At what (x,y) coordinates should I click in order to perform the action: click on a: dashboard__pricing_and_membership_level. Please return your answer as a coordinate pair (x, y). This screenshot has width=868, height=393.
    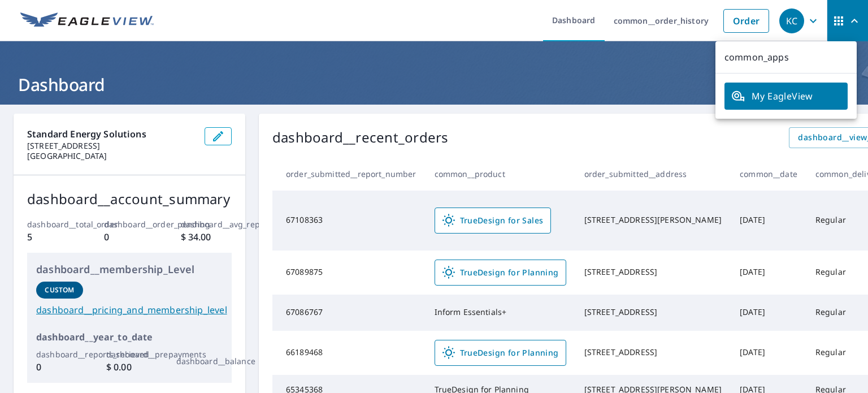
    Looking at the image, I should click on (130, 310).